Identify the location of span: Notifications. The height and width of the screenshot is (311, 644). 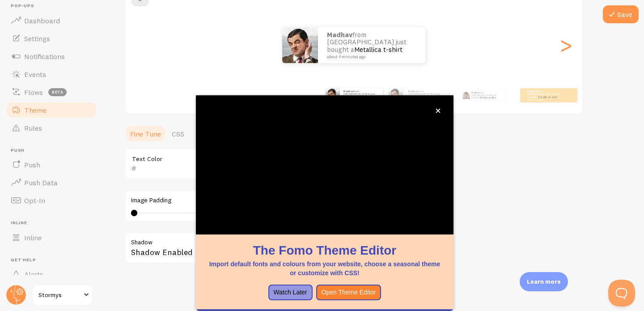
(44, 56).